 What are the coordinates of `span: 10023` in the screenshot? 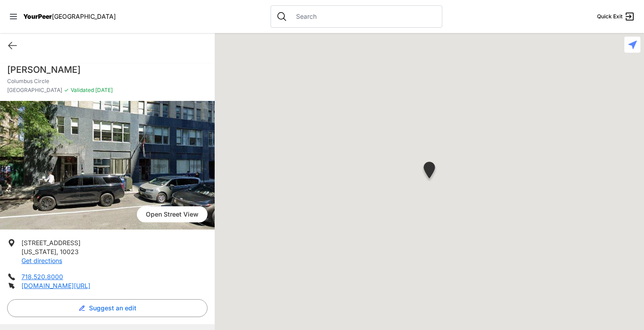 It's located at (69, 251).